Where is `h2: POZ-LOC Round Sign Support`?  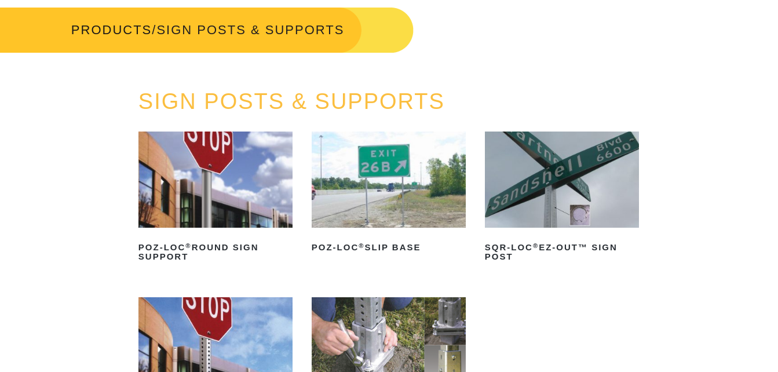 h2: POZ-LOC Round Sign Support is located at coordinates (216, 252).